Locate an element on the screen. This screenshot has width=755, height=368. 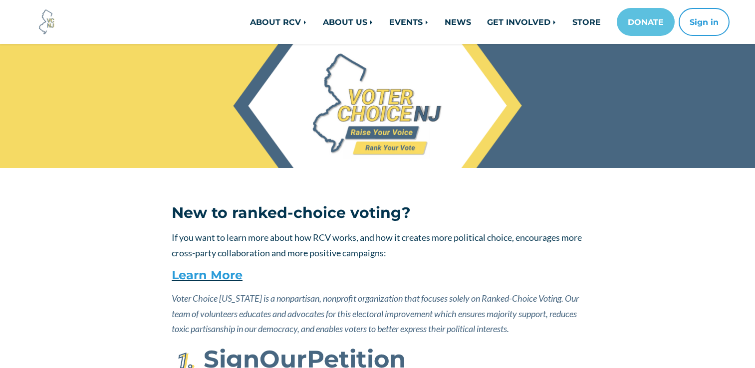
a: GET INVOLVED is located at coordinates (521, 22).